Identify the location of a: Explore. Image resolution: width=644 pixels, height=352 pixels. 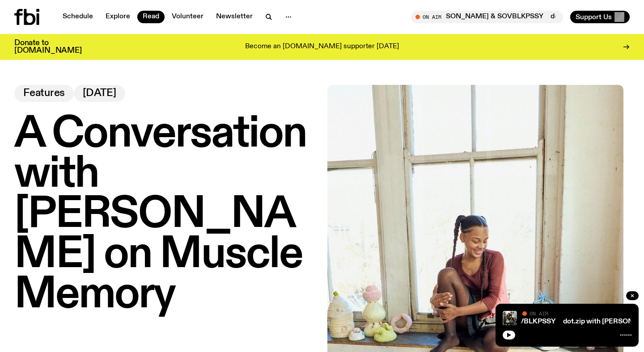
(118, 17).